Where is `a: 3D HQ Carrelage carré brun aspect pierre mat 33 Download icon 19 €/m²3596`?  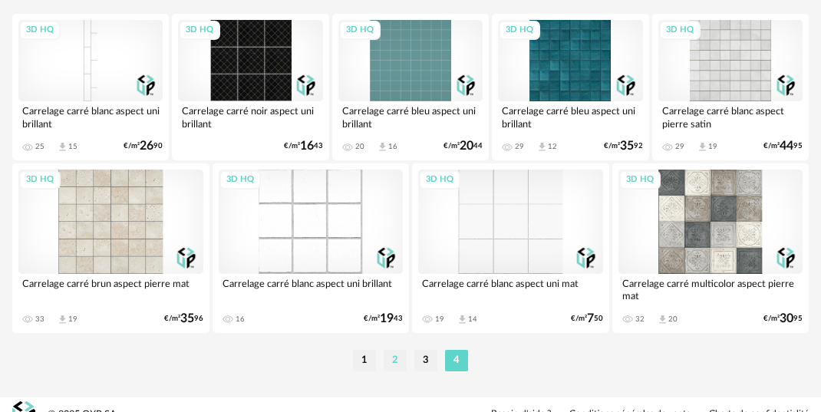 a: 3D HQ Carrelage carré brun aspect pierre mat 33 Download icon 19 €/m²3596 is located at coordinates (110, 248).